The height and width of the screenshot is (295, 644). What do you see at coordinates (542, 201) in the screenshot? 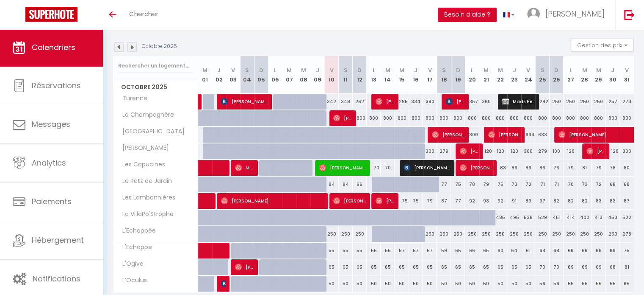
I see `div: 97` at bounding box center [542, 201].